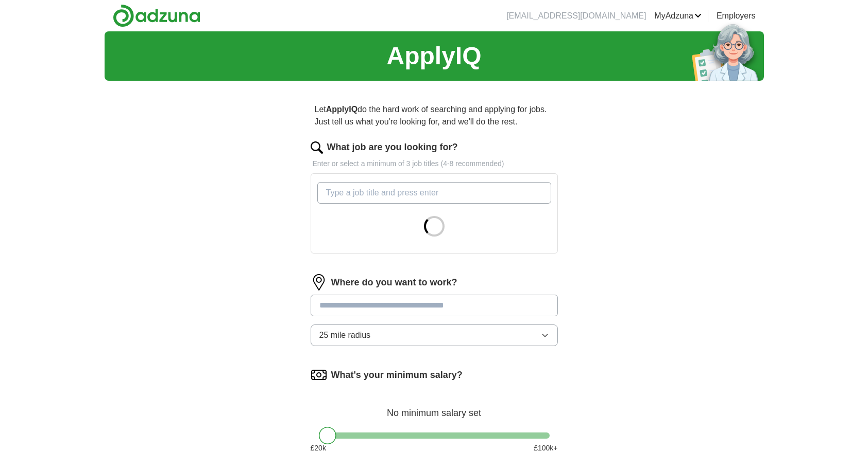  I want to click on span: £ 20 k, so click(318, 448).